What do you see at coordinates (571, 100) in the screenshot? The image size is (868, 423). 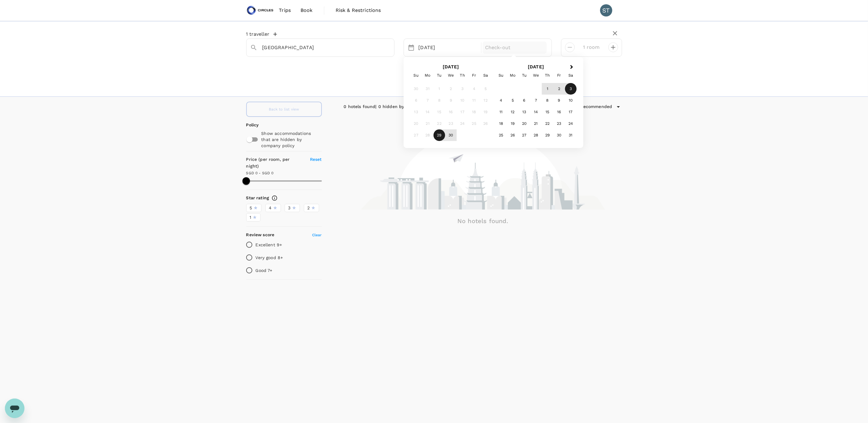 I see `div: Choose Saturday, October 10th, 2026` at bounding box center [571, 100].